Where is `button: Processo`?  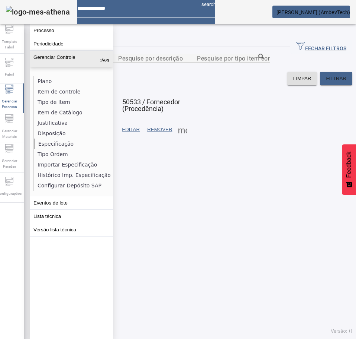 button: Processo is located at coordinates (71, 30).